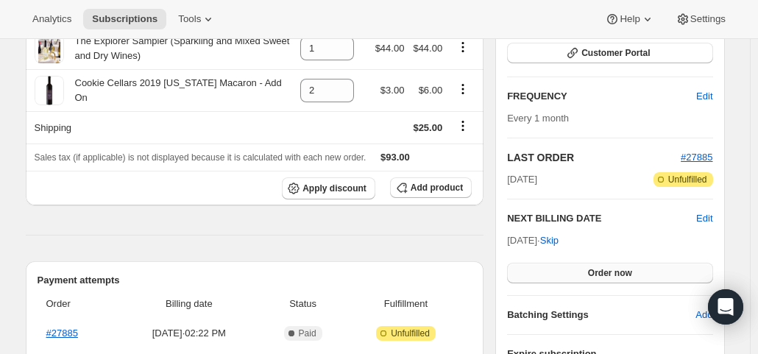  Describe the element at coordinates (594, 158) in the screenshot. I see `h2: LAST ORDER` at that location.